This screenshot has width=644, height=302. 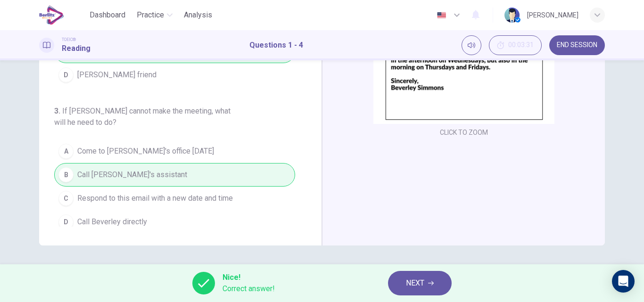 I want to click on span: Correct answer!, so click(x=248, y=289).